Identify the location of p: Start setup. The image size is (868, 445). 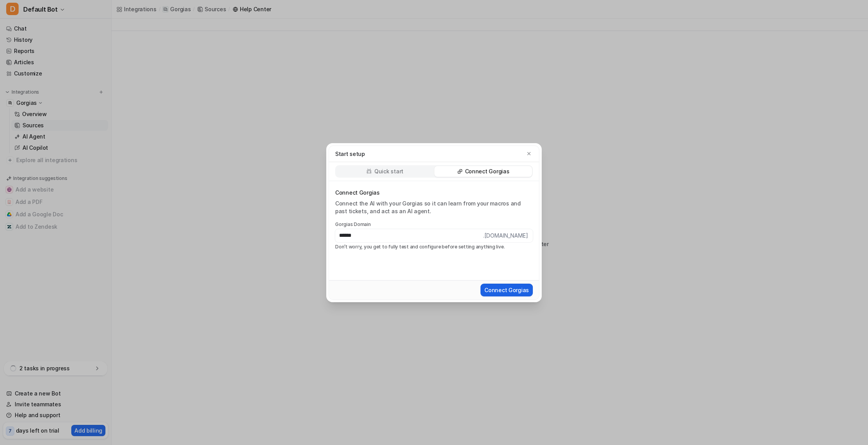
(350, 154).